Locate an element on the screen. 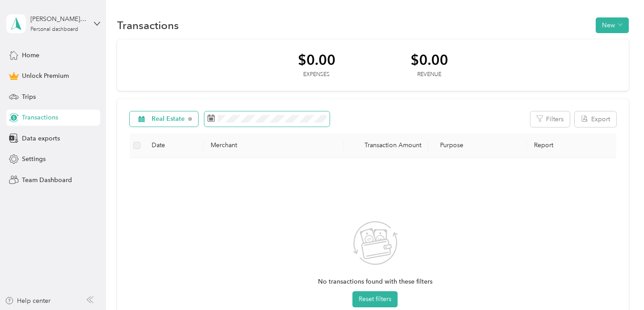 The height and width of the screenshot is (310, 644). h1: Transactions is located at coordinates (148, 25).